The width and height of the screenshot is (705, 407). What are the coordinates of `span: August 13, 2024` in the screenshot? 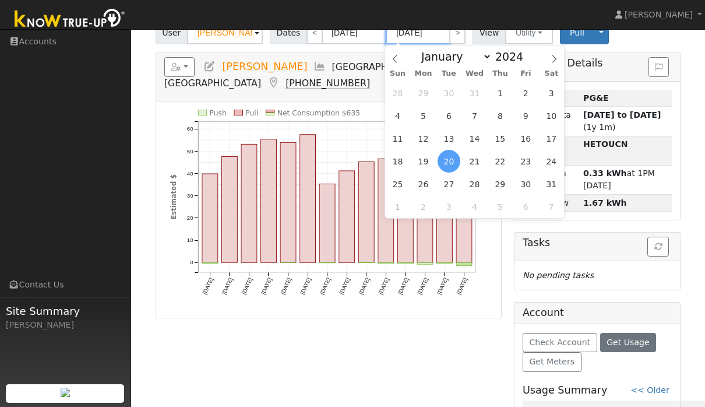 It's located at (449, 138).